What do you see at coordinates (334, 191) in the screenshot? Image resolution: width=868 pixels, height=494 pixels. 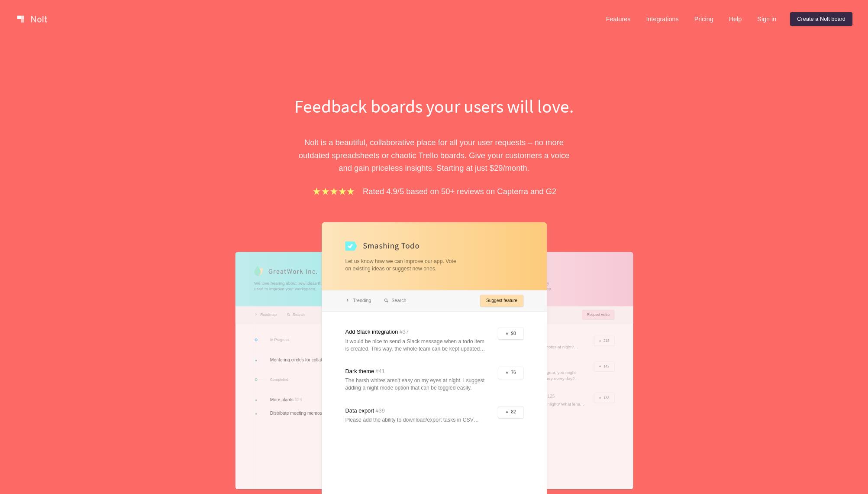 I see `img: stars.b067e34983.png` at bounding box center [334, 191].